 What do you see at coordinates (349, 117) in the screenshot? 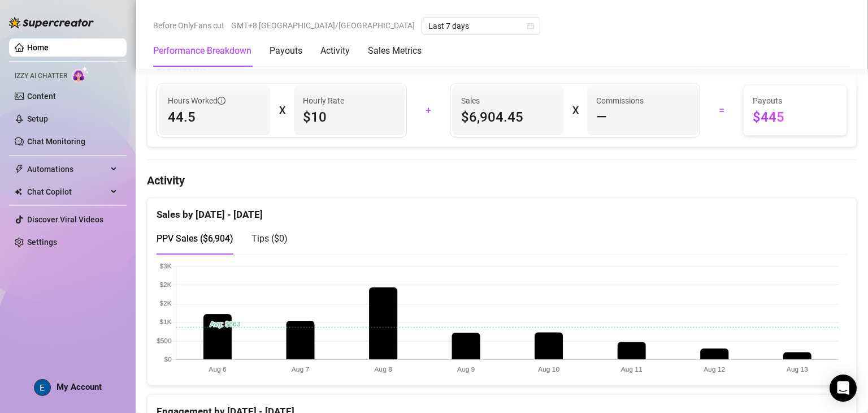
I see `span: $10` at bounding box center [349, 117].